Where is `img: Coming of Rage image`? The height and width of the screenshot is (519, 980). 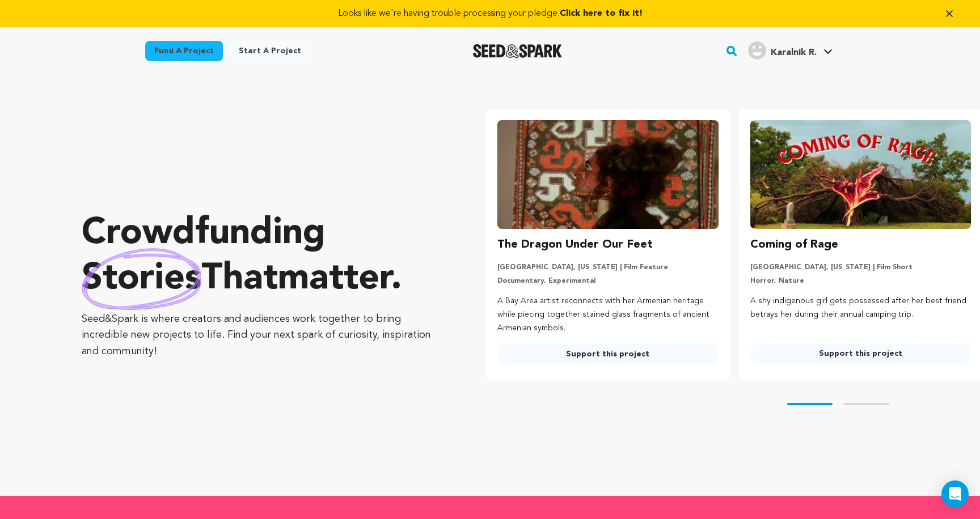 img: Coming of Rage image is located at coordinates (861, 175).